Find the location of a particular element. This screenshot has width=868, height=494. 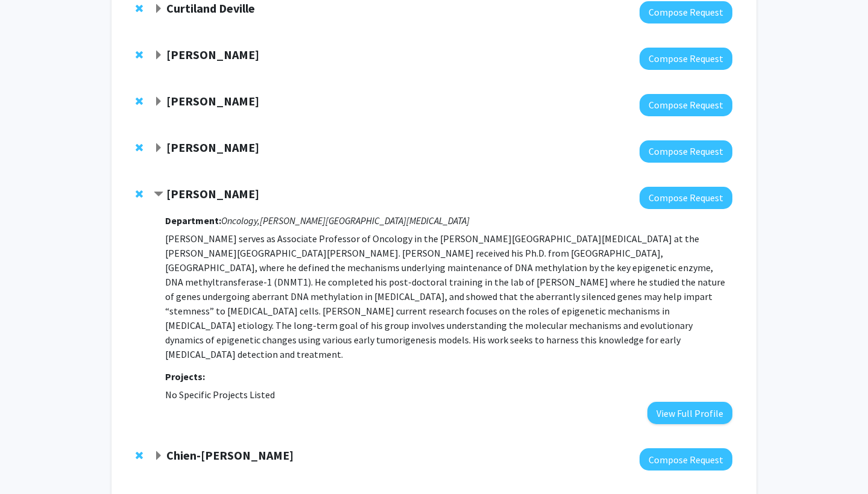

button: Compose Request to Curtiland Deville is located at coordinates (686, 12).